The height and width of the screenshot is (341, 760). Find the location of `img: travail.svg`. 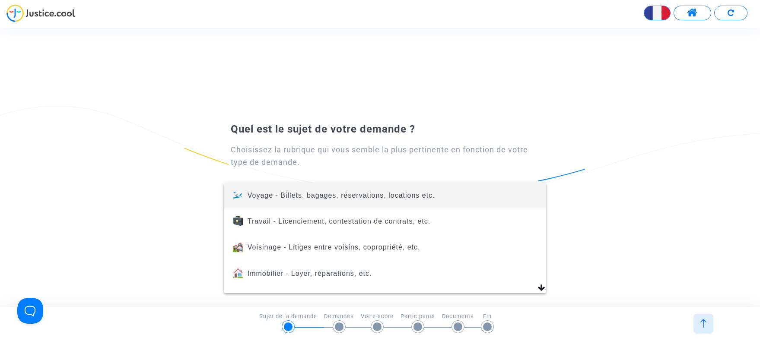

img: travail.svg is located at coordinates (238, 221).